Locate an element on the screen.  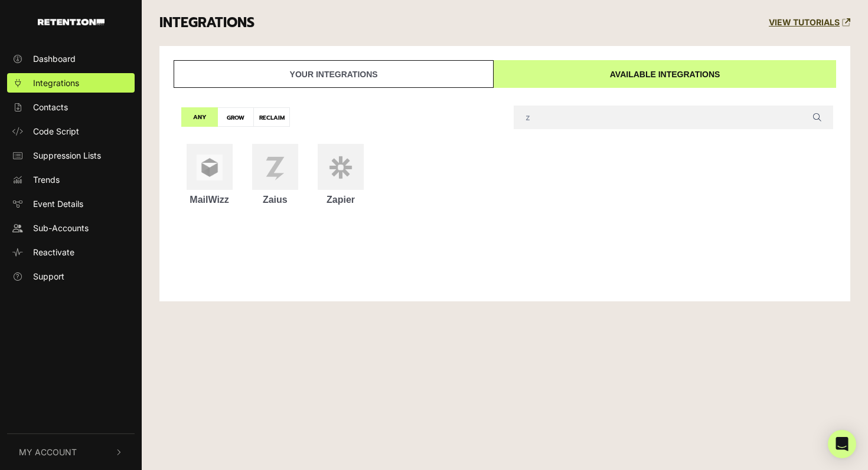
div: Zapier is located at coordinates (340, 200).